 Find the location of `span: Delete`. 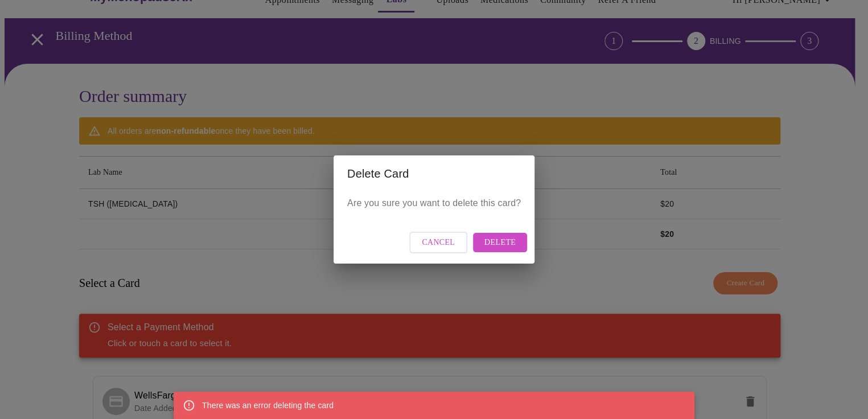

span: Delete is located at coordinates (500, 243).